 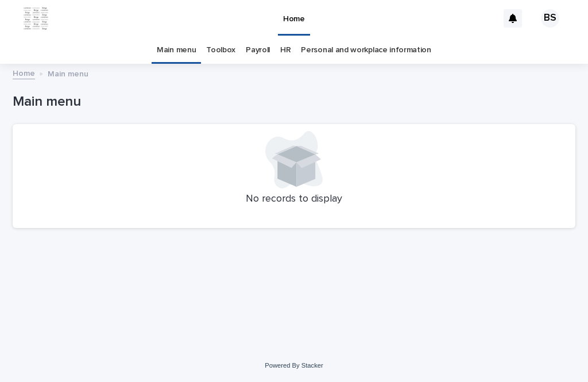 I want to click on a: Personal and workplace information, so click(x=366, y=50).